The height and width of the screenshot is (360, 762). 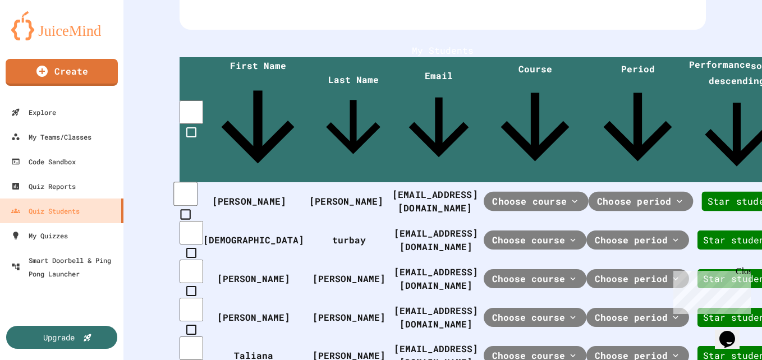 What do you see at coordinates (43, 186) in the screenshot?
I see `div: Quiz Reports` at bounding box center [43, 186].